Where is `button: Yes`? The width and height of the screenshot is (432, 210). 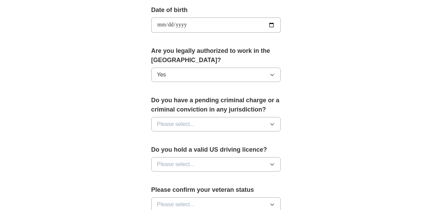 button: Yes is located at coordinates (216, 75).